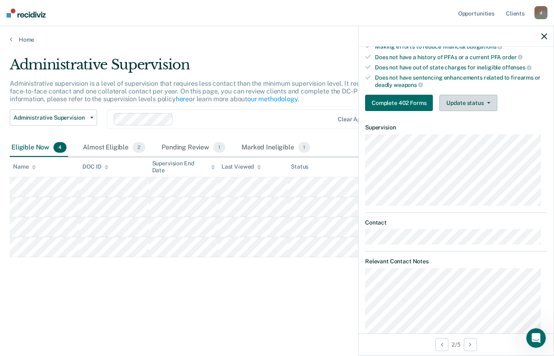 The image size is (554, 356). What do you see at coordinates (456, 222) in the screenshot?
I see `dt: Contact` at bounding box center [456, 222].